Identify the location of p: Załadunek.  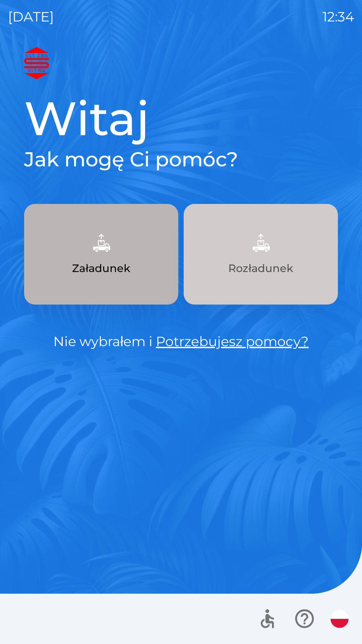
(101, 268).